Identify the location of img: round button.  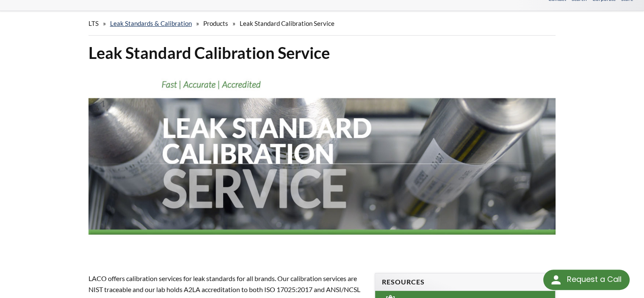
(556, 280).